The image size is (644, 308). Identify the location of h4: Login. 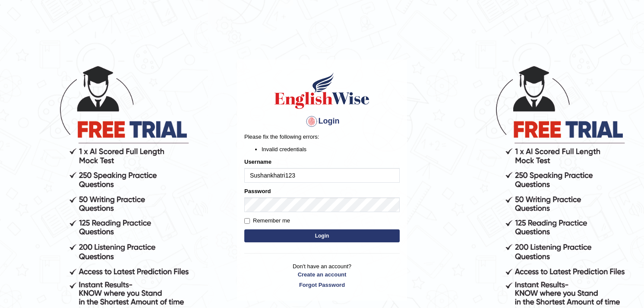
(322, 121).